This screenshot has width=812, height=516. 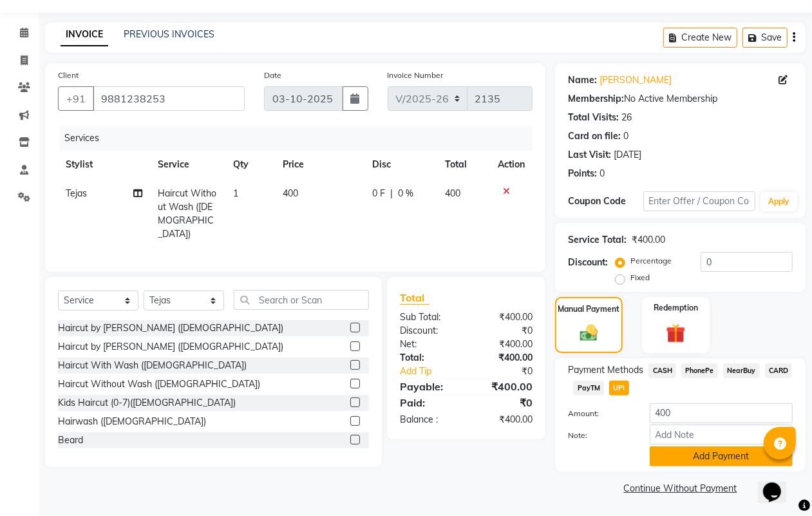 I want to click on span: NearBuy, so click(x=741, y=371).